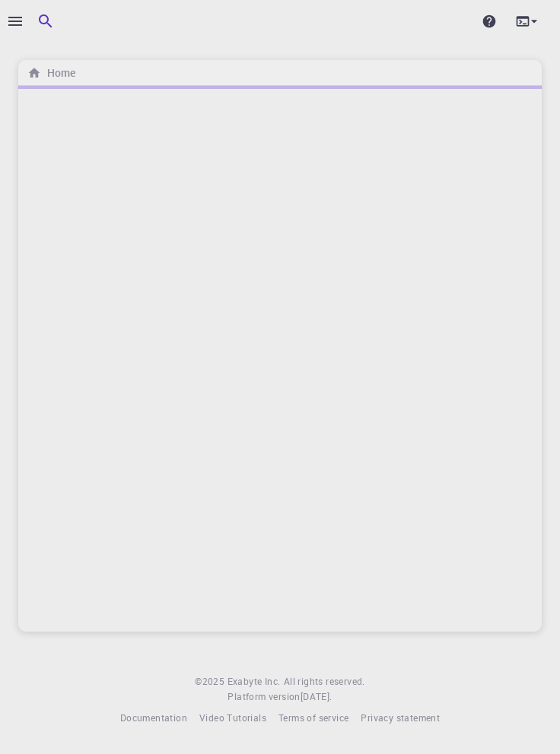 The height and width of the screenshot is (754, 560). What do you see at coordinates (324, 682) in the screenshot?
I see `span: All rights reserved.` at bounding box center [324, 682].